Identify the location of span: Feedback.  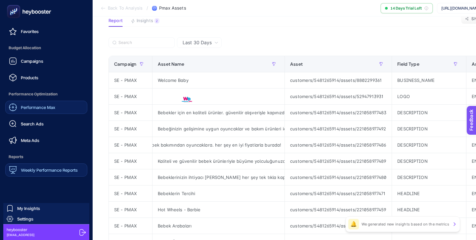
(15, 5).